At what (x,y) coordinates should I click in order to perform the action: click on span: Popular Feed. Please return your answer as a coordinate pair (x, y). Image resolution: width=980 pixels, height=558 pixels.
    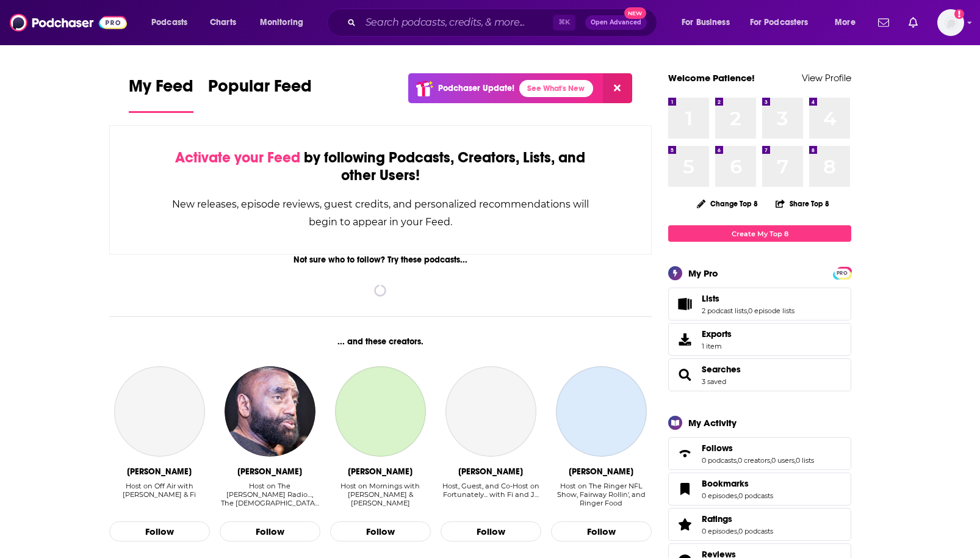
    Looking at the image, I should click on (260, 90).